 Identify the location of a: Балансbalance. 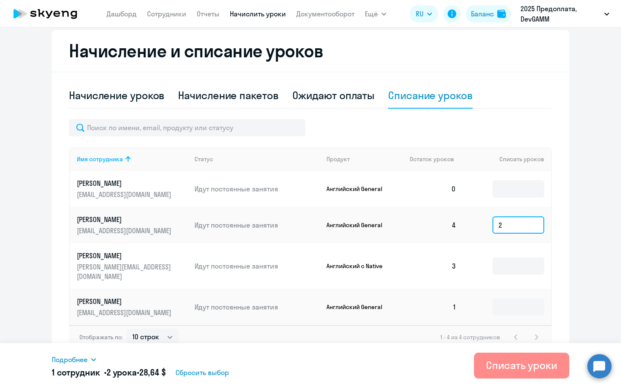
(488, 14).